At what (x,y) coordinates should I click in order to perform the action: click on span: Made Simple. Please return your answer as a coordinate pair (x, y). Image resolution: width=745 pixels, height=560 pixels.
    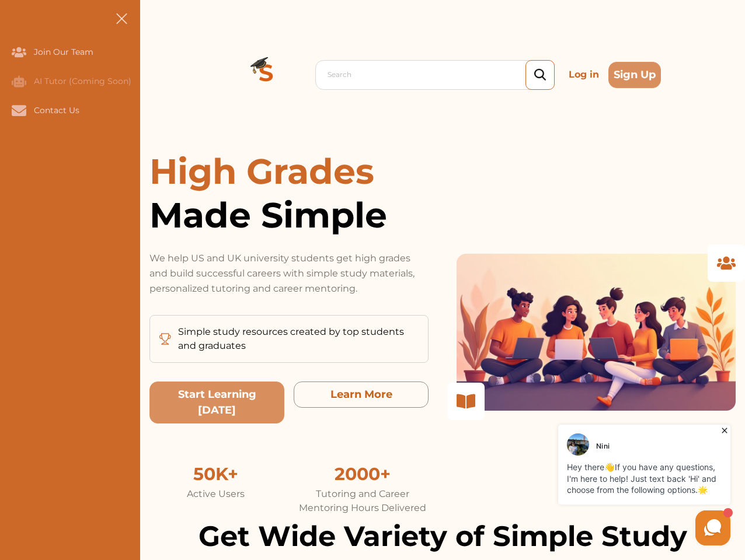
    Looking at the image, I should click on (289, 215).